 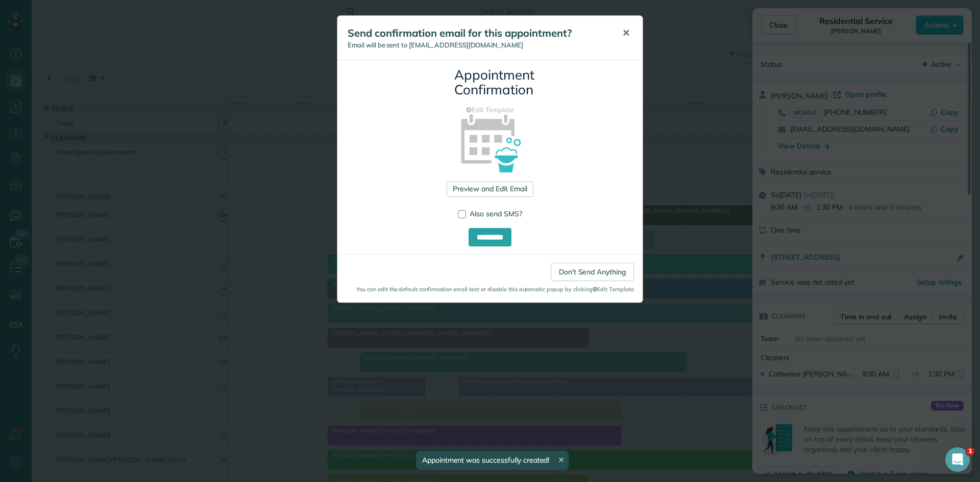 What do you see at coordinates (495, 214) in the screenshot?
I see `span: Also send SMS?` at bounding box center [495, 214].